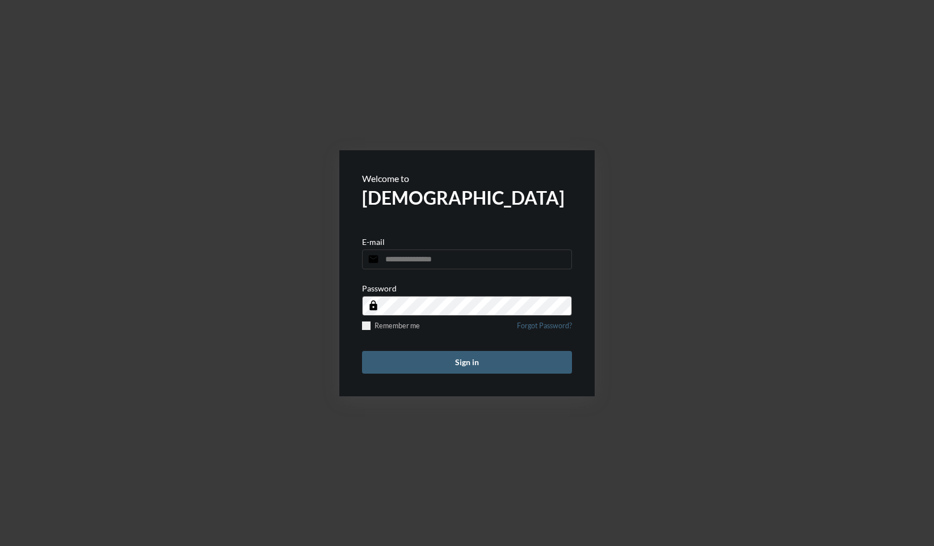 This screenshot has height=546, width=934. What do you see at coordinates (544, 329) in the screenshot?
I see `a: Forgot Password?` at bounding box center [544, 329].